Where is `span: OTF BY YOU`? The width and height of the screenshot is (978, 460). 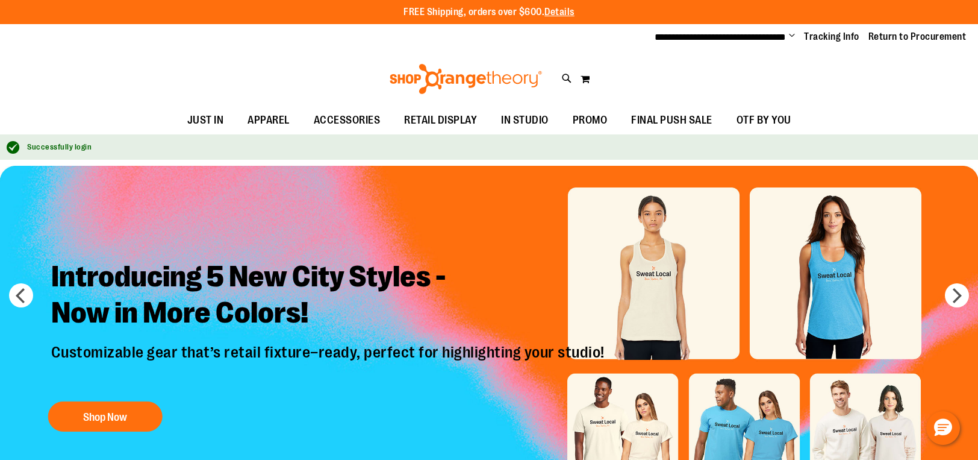
span: OTF BY YOU is located at coordinates (764, 120).